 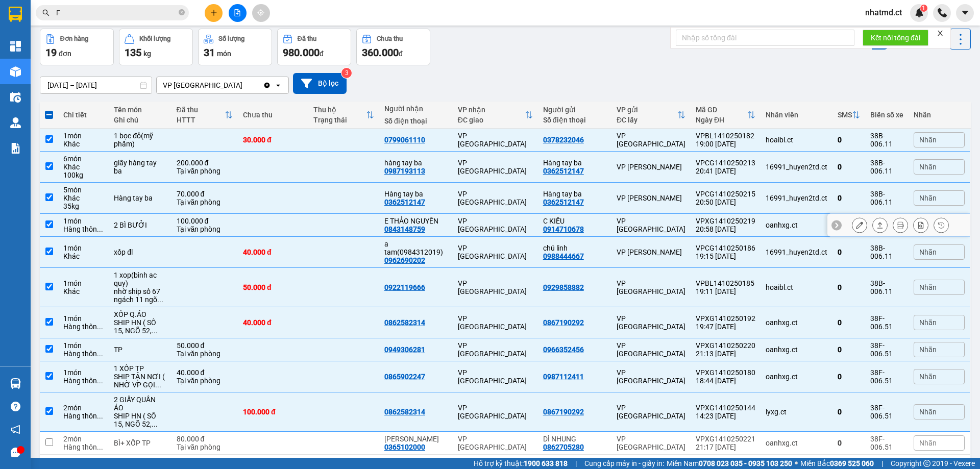 I want to click on div: Nhân viên, so click(x=797, y=115).